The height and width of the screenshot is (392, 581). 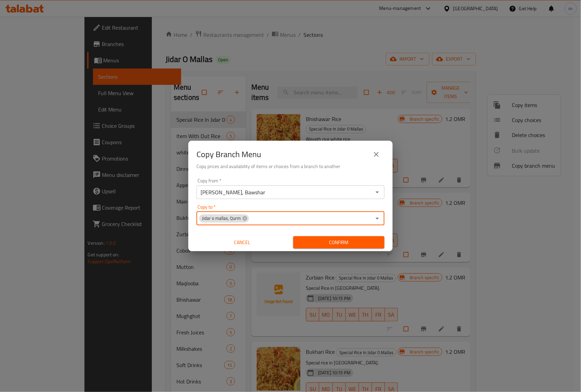 I want to click on h2: Copy Branch Menu, so click(x=229, y=155).